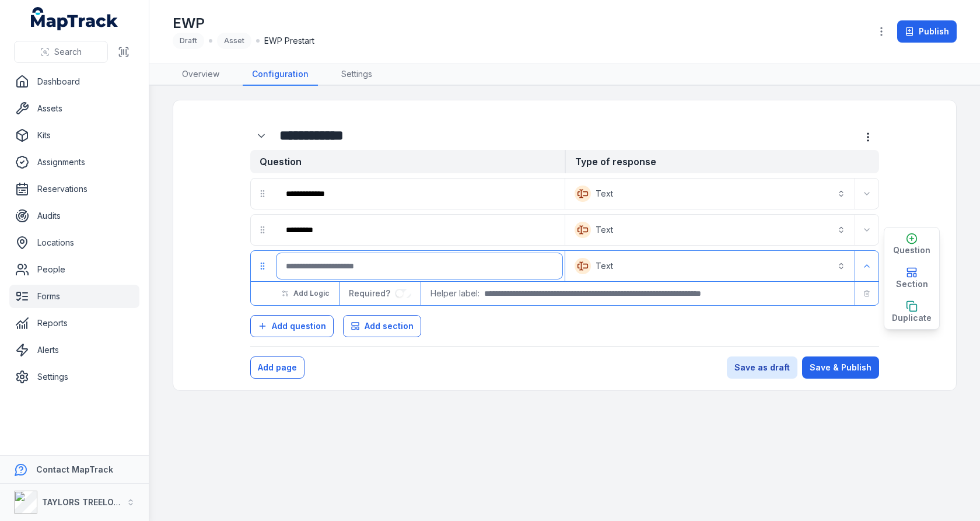  What do you see at coordinates (74, 350) in the screenshot?
I see `a: Alerts` at bounding box center [74, 350].